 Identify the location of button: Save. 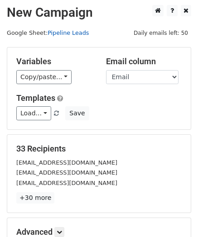
(77, 113).